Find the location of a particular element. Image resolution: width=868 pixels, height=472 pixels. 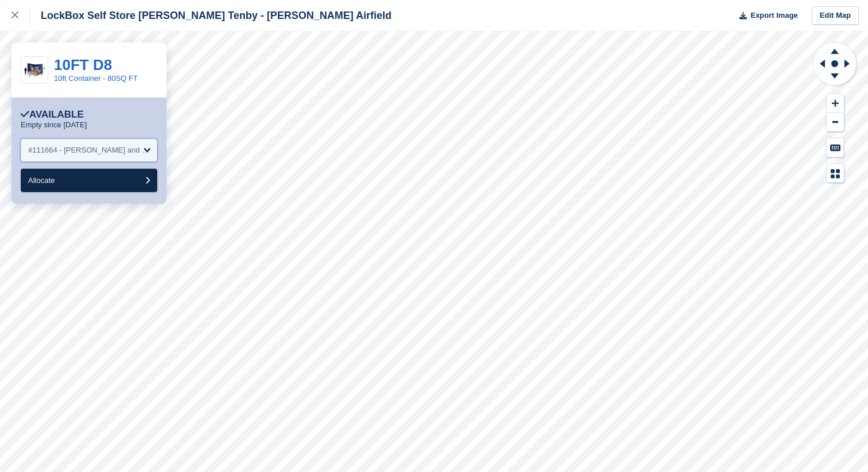

span: Export Image is located at coordinates (774, 16).